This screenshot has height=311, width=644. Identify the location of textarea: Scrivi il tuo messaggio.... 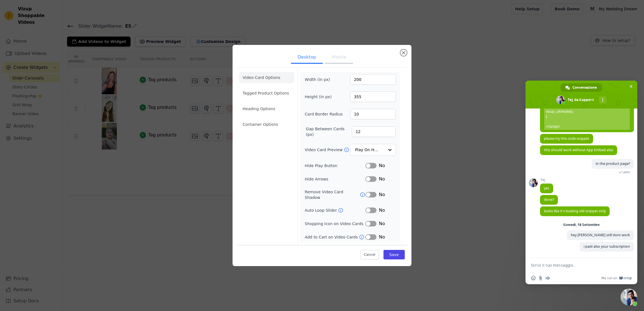
(575, 266).